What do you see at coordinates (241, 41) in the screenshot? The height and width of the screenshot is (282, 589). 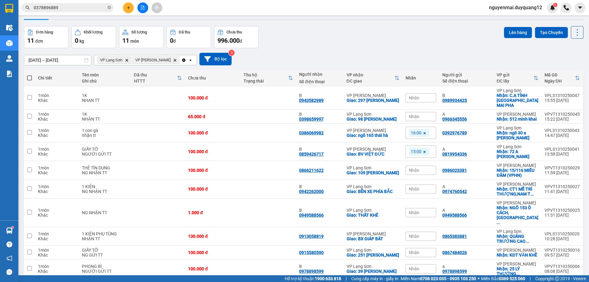 I see `span: đ` at bounding box center [241, 41].